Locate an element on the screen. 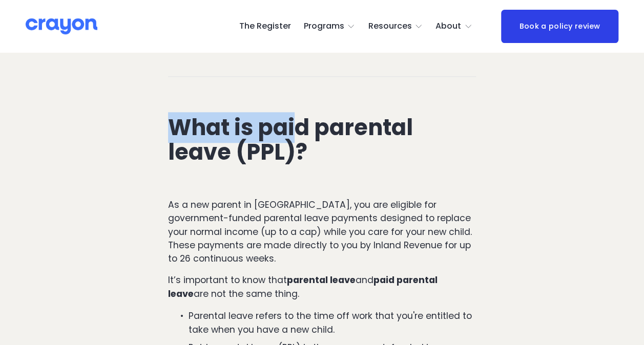 The width and height of the screenshot is (644, 345). strong: parental leave is located at coordinates (321, 280).